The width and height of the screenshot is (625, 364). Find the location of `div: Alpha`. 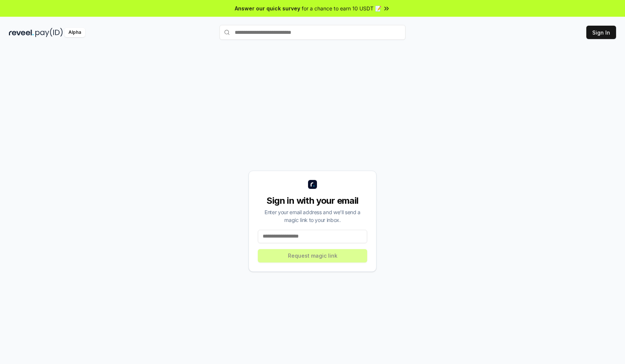

div: Alpha is located at coordinates (75, 32).